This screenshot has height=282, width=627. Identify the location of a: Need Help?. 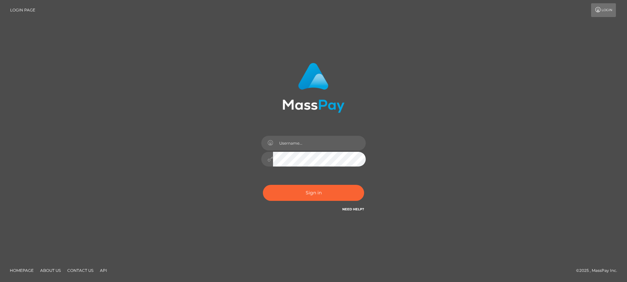
(353, 209).